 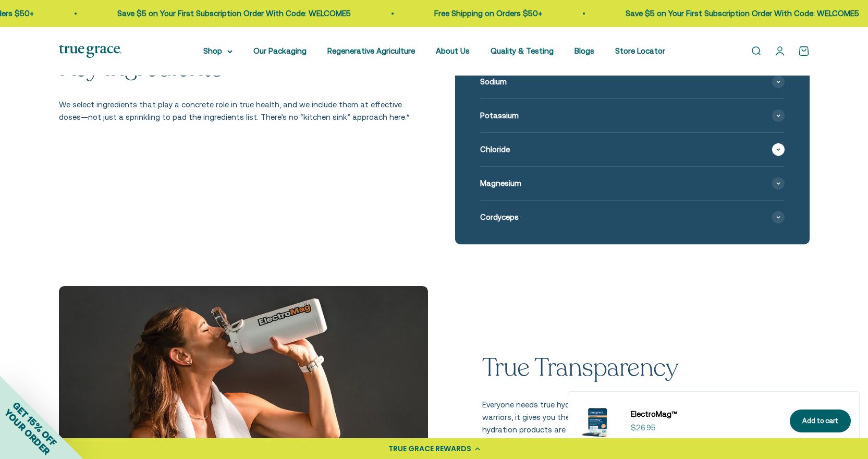 What do you see at coordinates (522, 51) in the screenshot?
I see `a: Quality & Testing` at bounding box center [522, 51].